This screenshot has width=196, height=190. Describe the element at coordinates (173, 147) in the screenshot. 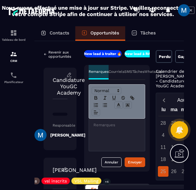

I see `div: 12` at that location.